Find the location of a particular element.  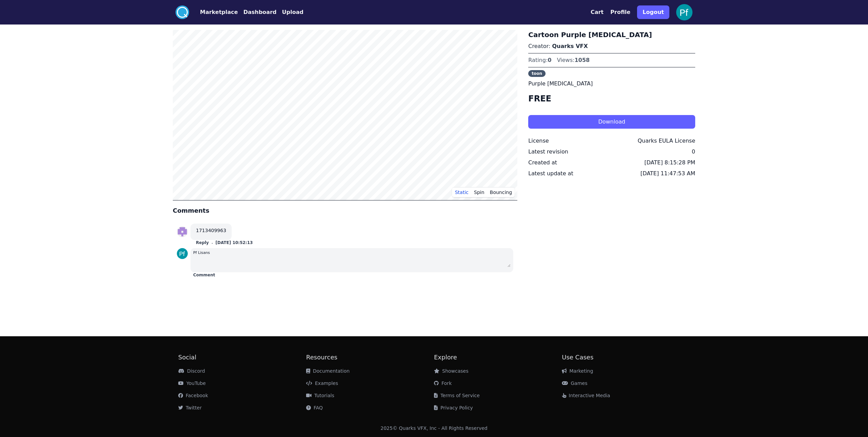

a: Marketplace is located at coordinates (214, 12).